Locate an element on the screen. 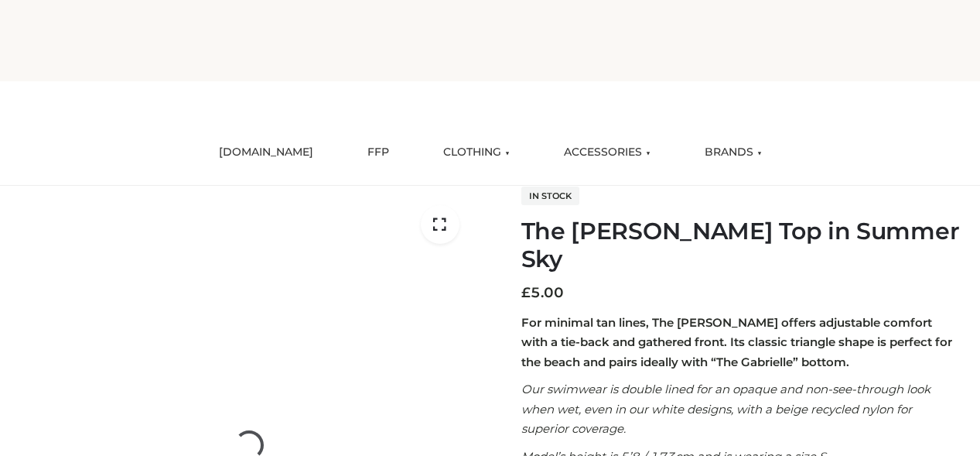 The width and height of the screenshot is (980, 456). em: Our swimwear is double lined for an opaque and non-see-through look when wet, even in our white d... is located at coordinates (726, 408).